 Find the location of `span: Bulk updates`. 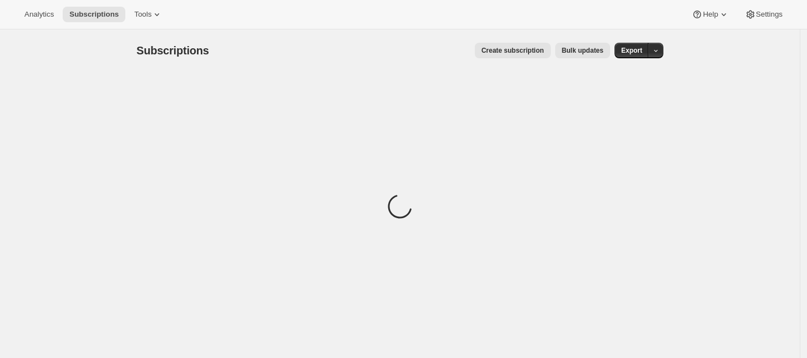

span: Bulk updates is located at coordinates (582, 50).